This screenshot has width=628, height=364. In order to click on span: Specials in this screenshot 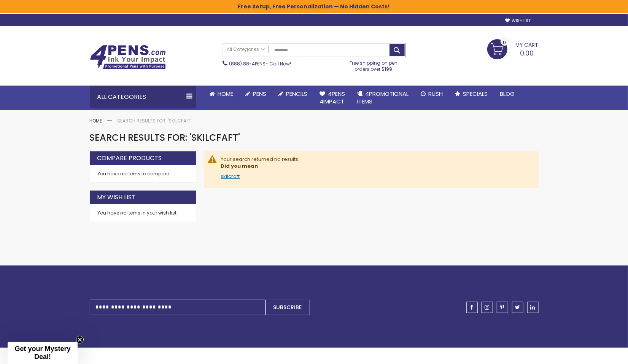, I will do `click(476, 94)`.